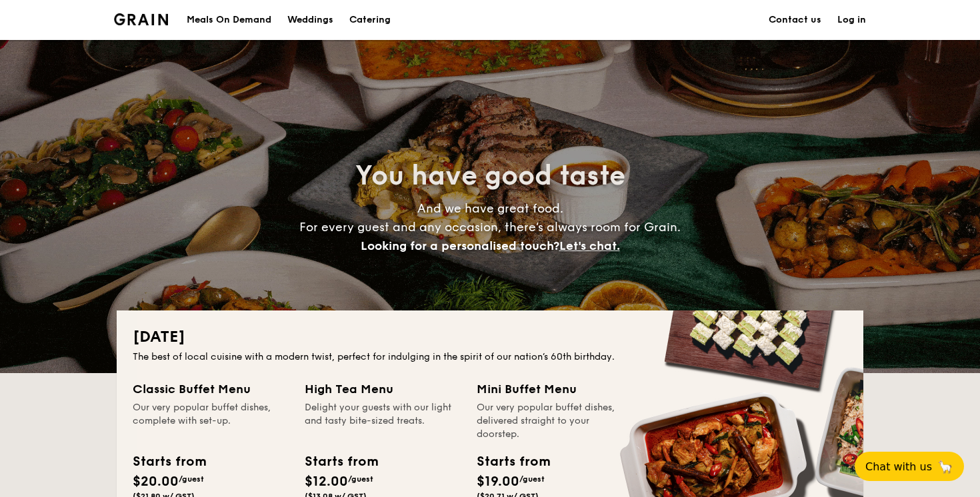  Describe the element at coordinates (490, 357) in the screenshot. I see `div: The best of local cuisine with a modern twist, perfect for indulging in the spirit of our nation’...` at that location.